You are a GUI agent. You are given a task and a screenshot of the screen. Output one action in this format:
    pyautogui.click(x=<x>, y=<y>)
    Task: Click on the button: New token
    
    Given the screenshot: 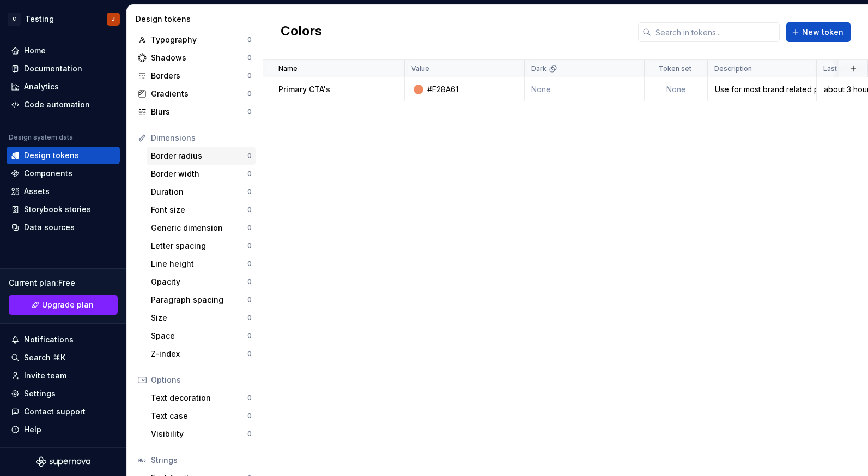 What is the action you would take?
    pyautogui.click(x=818, y=32)
    